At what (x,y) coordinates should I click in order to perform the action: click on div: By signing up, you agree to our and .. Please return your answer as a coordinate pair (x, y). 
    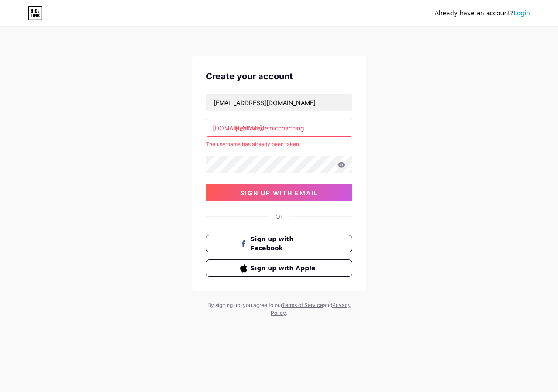
    Looking at the image, I should click on (279, 309).